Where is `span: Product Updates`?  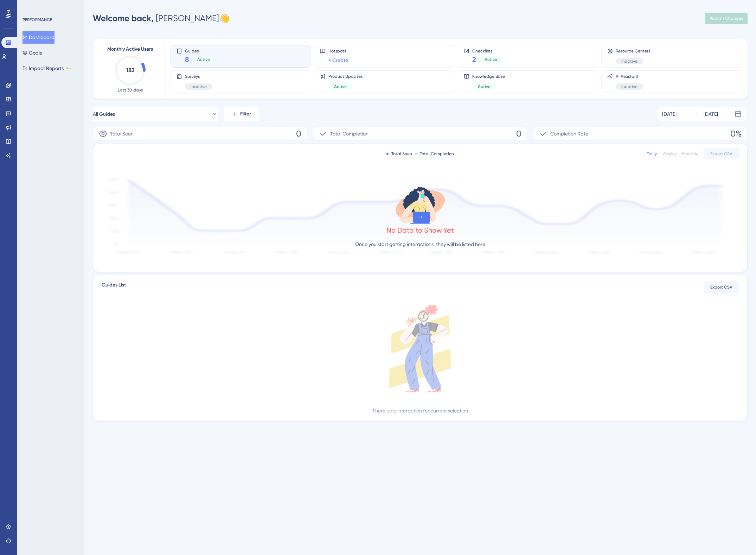 span: Product Updates is located at coordinates (345, 76).